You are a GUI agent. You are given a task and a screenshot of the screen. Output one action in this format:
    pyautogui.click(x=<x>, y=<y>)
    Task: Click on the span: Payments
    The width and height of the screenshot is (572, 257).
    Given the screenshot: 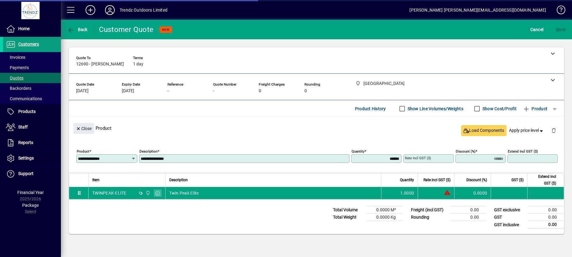 What is the action you would take?
    pyautogui.click(x=17, y=68)
    